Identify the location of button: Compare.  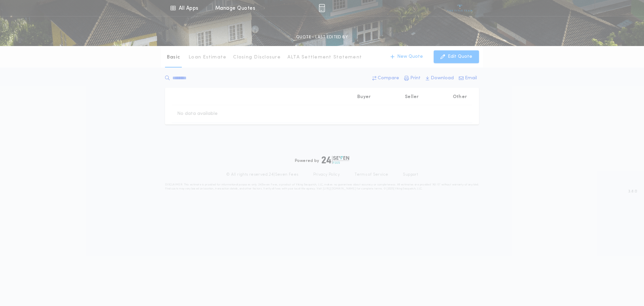
(386, 78).